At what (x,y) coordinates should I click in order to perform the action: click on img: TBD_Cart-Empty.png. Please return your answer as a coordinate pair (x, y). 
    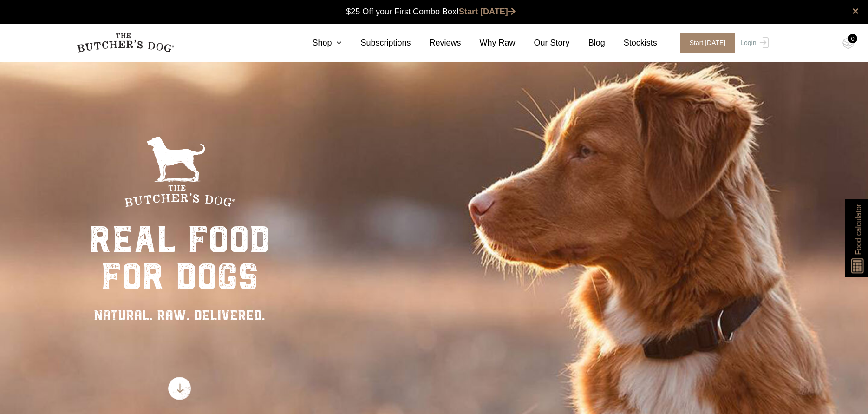
    Looking at the image, I should click on (848, 43).